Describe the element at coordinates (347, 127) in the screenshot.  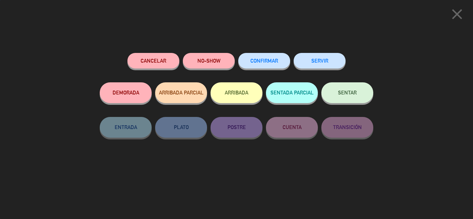
I see `button: TRANSICIÓN` at that location.